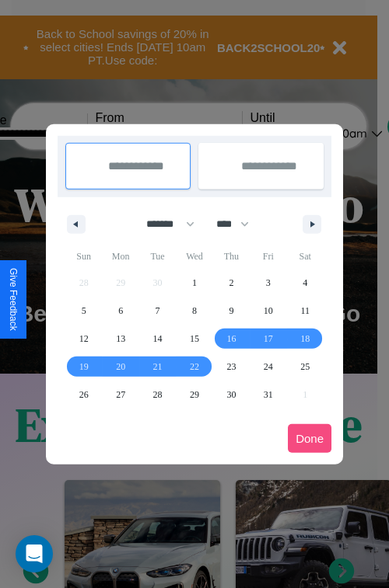 Image resolution: width=389 pixels, height=588 pixels. Describe the element at coordinates (305, 367) in the screenshot. I see `span: 25` at that location.